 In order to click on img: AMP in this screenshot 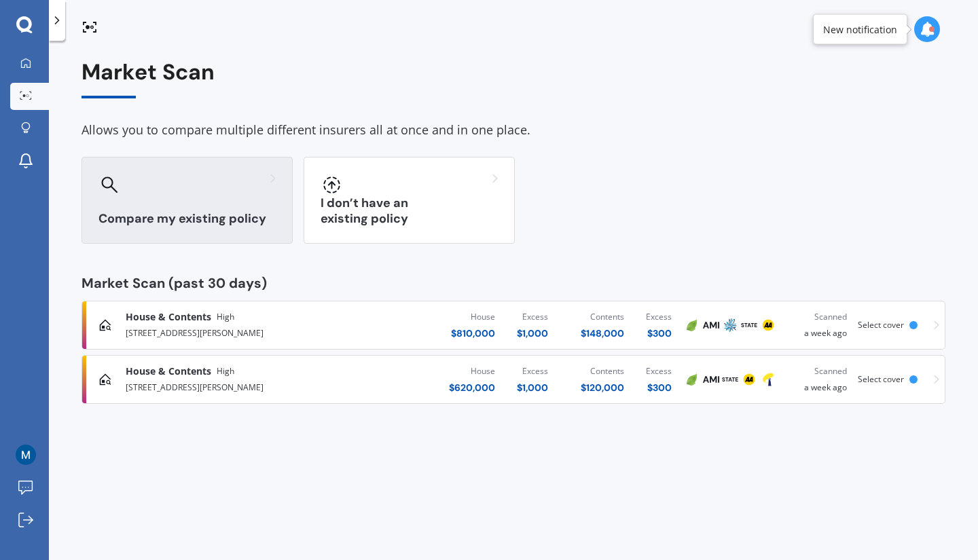, I will do `click(731, 326)`.